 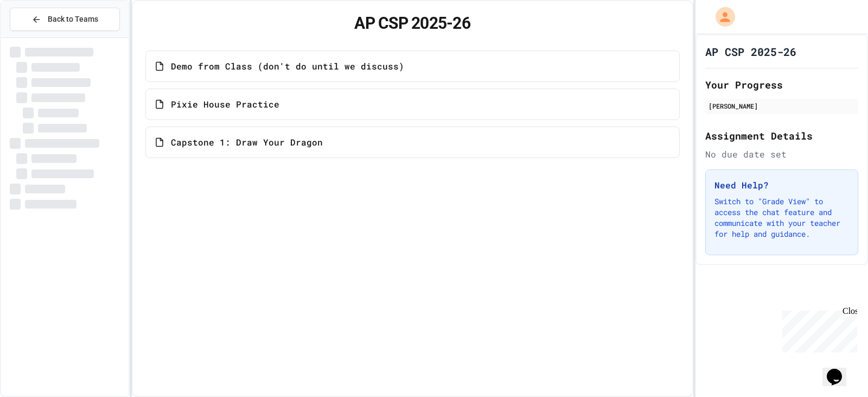 What do you see at coordinates (782, 185) in the screenshot?
I see `h3: Need Help?` at bounding box center [782, 185].